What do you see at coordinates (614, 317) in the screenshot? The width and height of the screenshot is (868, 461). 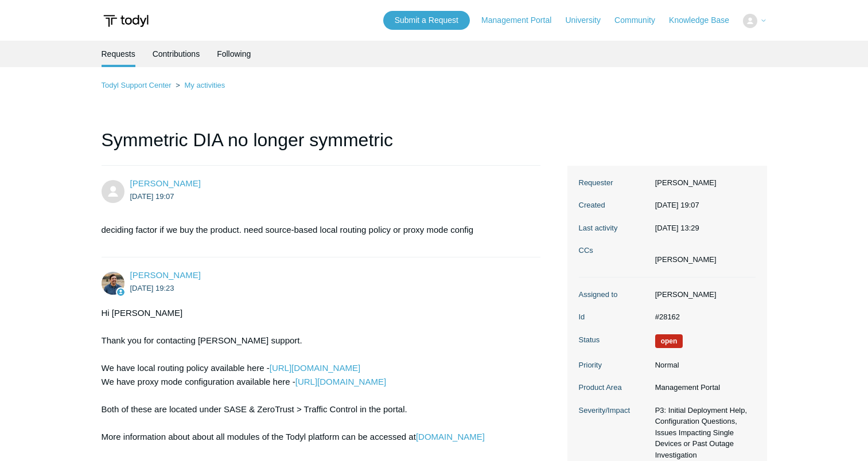 I see `dt: Id` at bounding box center [614, 317].